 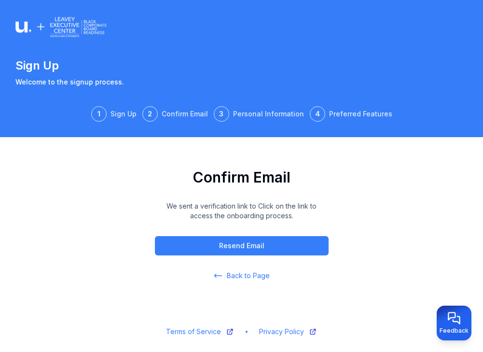 What do you see at coordinates (360, 114) in the screenshot?
I see `div: Preferred Features` at bounding box center [360, 114].